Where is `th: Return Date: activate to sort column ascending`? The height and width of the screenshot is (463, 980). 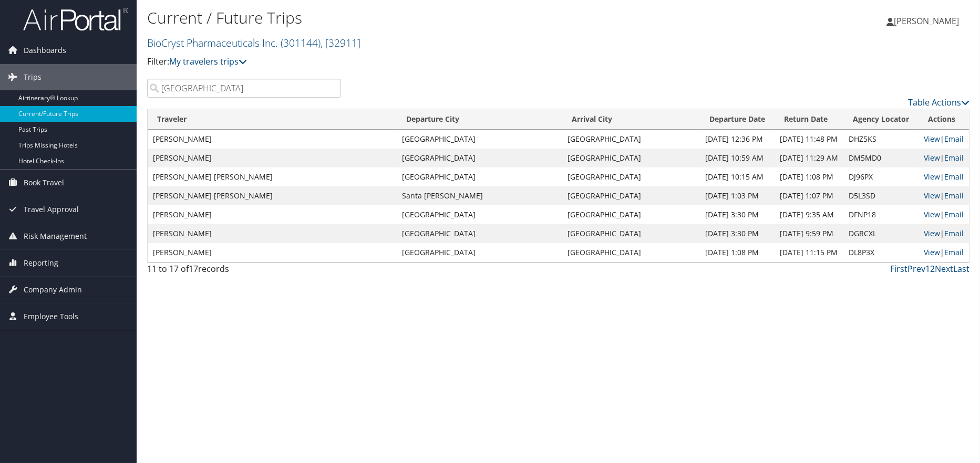 th: Return Date: activate to sort column ascending is located at coordinates (808, 119).